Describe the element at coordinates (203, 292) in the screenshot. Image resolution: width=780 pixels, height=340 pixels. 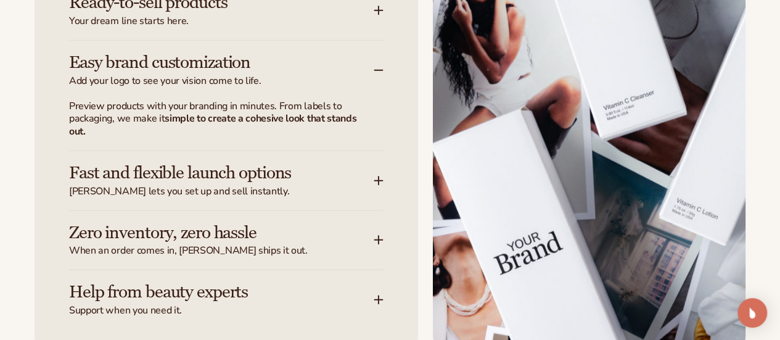
I see `h3: Help from beauty experts` at that location.